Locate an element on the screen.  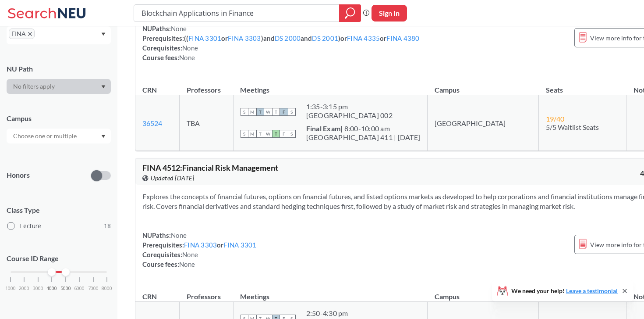
th: Seats is located at coordinates (582, 86).